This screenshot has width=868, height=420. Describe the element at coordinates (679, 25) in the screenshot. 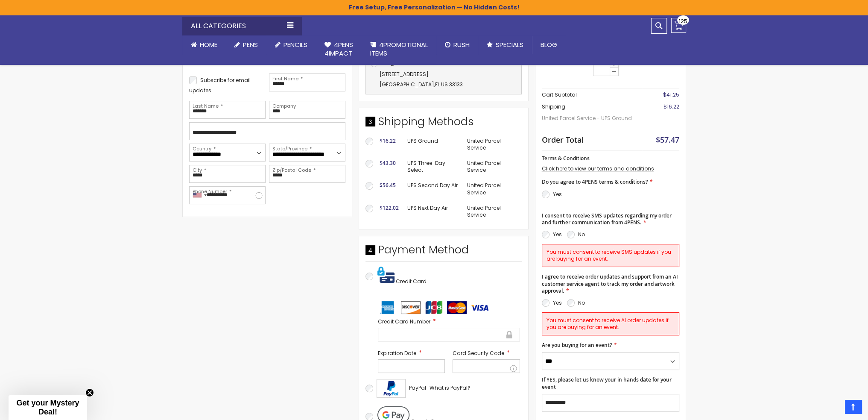

I see `a: 125` at that location.